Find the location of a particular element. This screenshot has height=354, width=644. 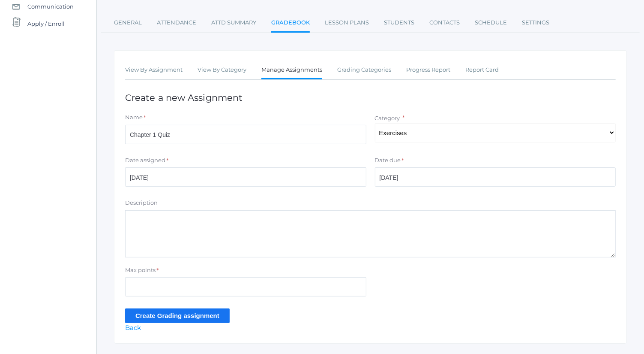

a: Settings is located at coordinates (536, 23).